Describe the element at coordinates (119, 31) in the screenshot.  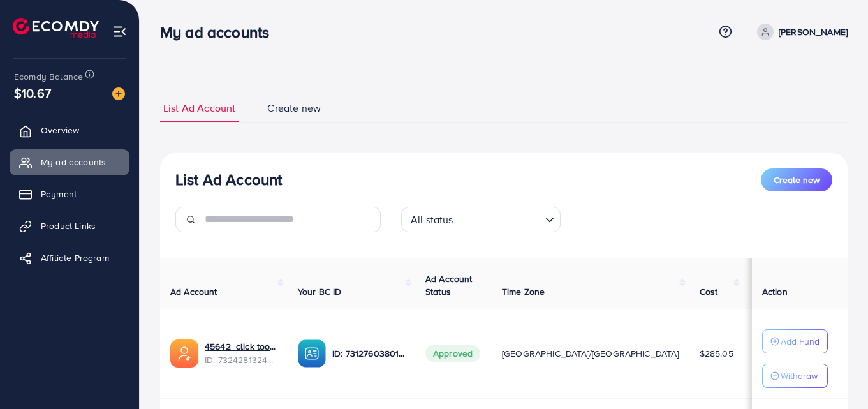
I see `img: menu` at that location.